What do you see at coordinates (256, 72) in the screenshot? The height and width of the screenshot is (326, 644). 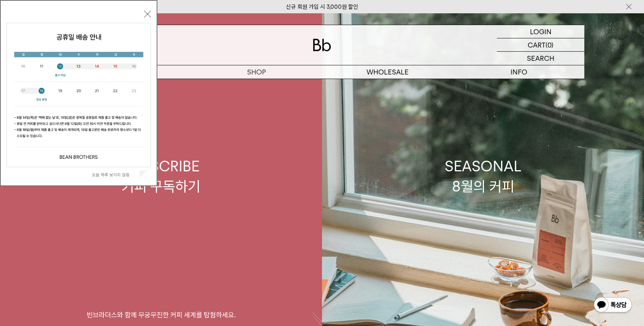 I see `a: SHOP` at bounding box center [256, 72].